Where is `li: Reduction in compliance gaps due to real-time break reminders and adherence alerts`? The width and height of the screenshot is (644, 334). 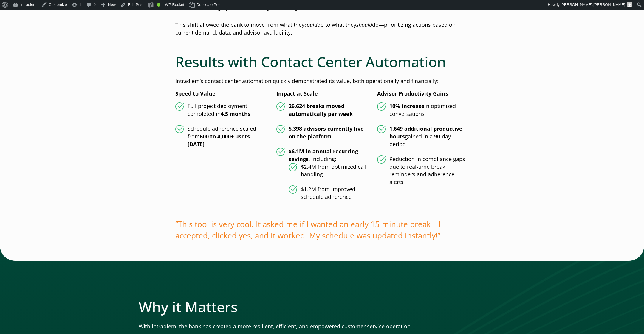 li: Reduction in compliance gaps due to real-time break reminders and adherence alerts is located at coordinates (423, 171).